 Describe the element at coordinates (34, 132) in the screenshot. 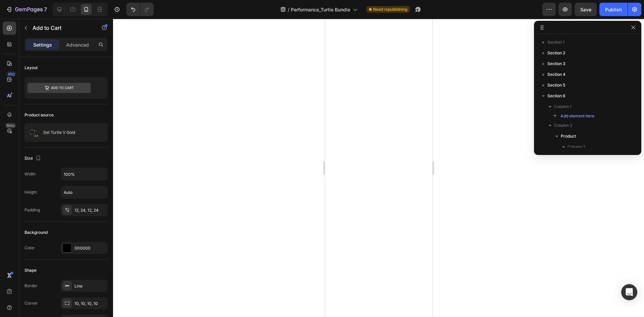

I see `img: product feature img` at that location.